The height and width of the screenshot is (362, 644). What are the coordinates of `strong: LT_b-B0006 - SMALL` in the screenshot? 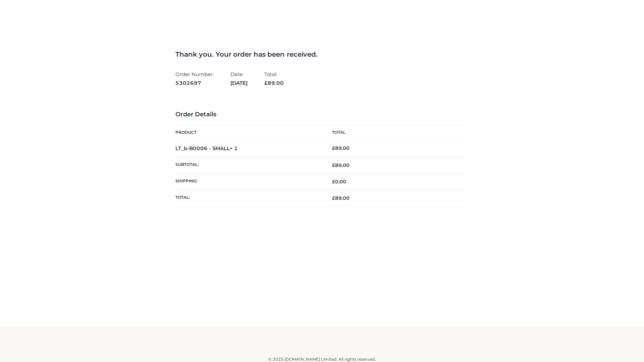 It's located at (207, 148).